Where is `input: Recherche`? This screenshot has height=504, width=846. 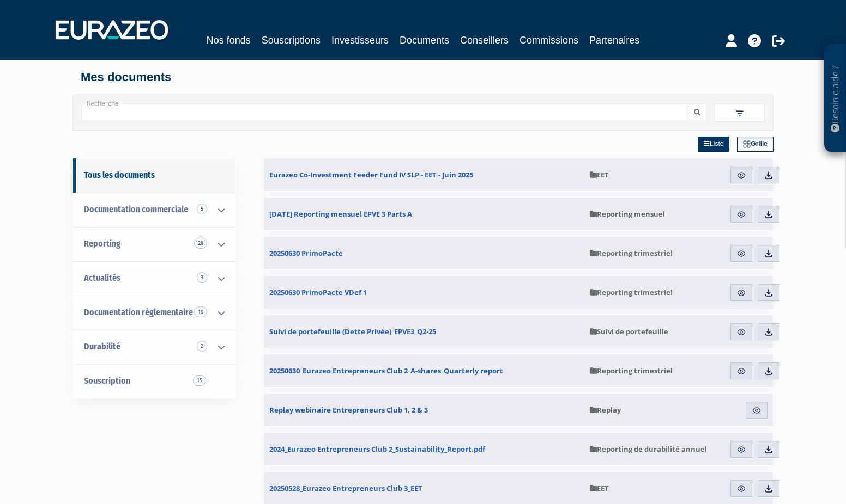
input: Recherche is located at coordinates (384, 112).